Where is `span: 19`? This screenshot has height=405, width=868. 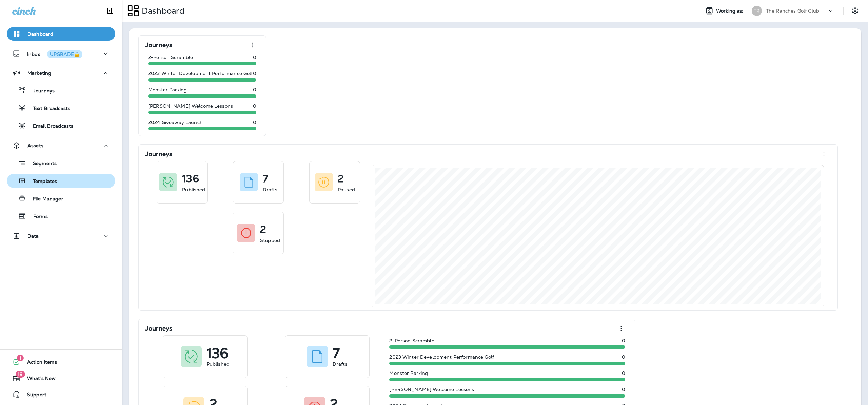
span: 19 is located at coordinates (20, 374).